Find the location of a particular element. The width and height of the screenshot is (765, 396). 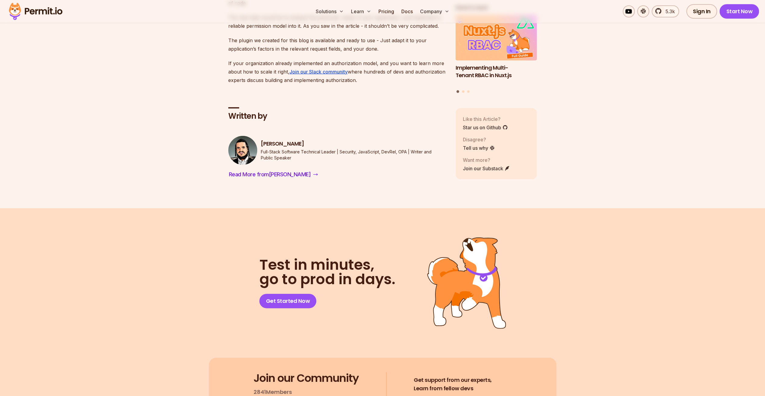

span: 5.3k is located at coordinates (668, 11).